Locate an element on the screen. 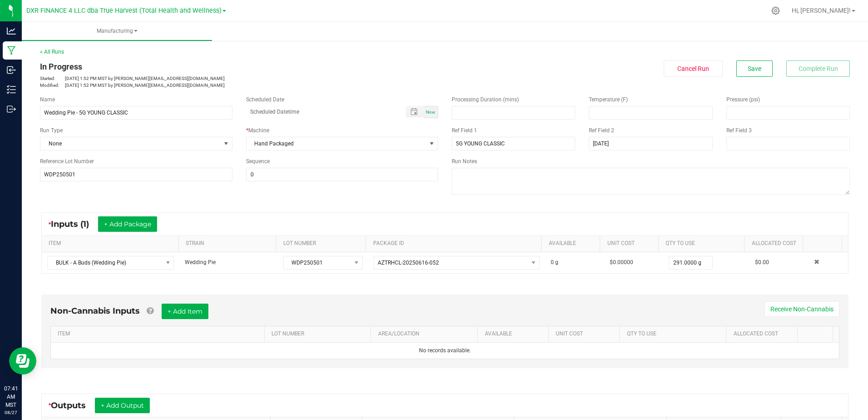 The width and height of the screenshot is (868, 420). button: + Add Item is located at coordinates (184, 311).